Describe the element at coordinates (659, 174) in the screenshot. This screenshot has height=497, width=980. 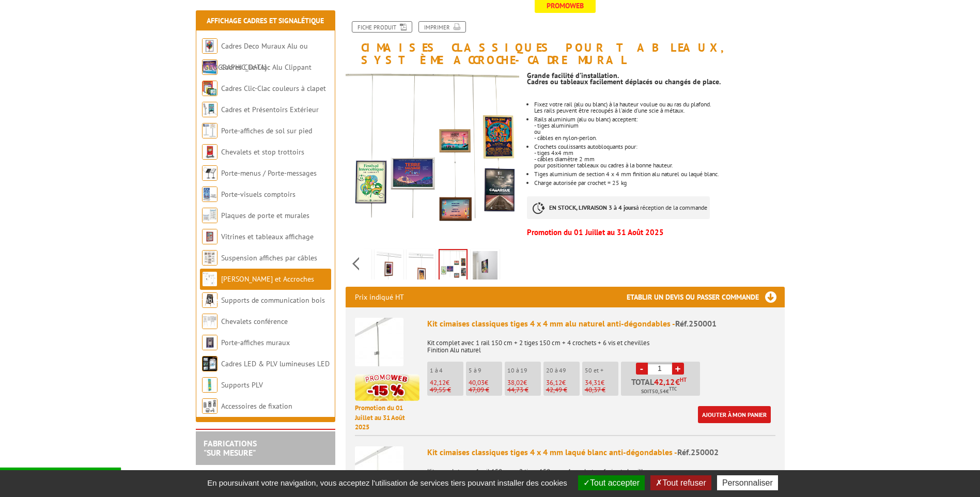
I see `li: Tiges aluminium de section 4 x 4 mm finition alu naturel ou laqué blanc.` at that location.